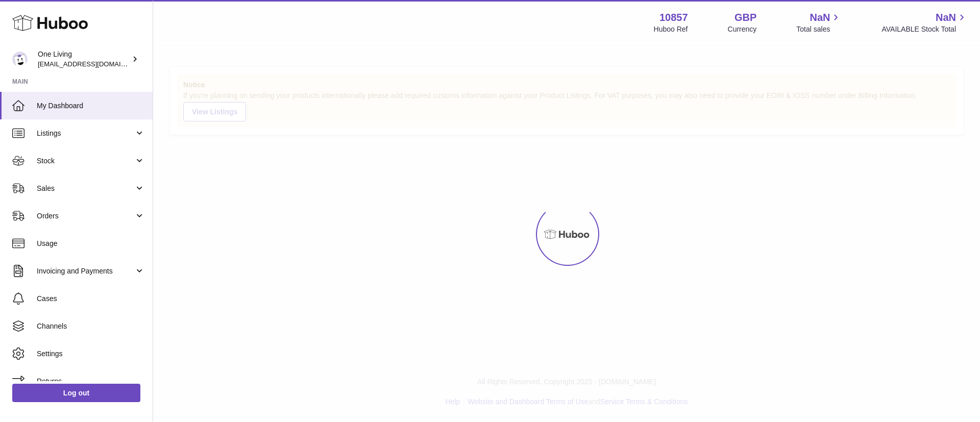 The width and height of the screenshot is (980, 422). I want to click on span: Channels, so click(91, 326).